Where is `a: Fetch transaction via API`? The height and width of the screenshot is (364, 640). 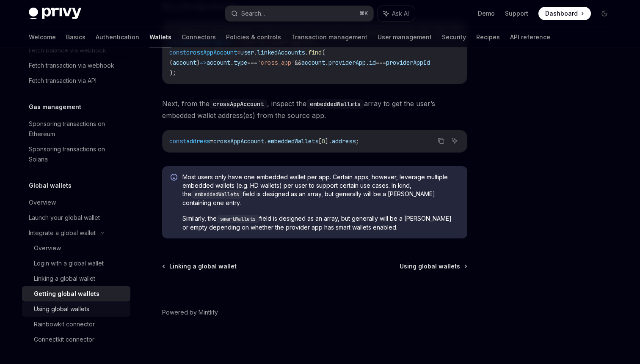 a: Fetch transaction via API is located at coordinates (76, 81).